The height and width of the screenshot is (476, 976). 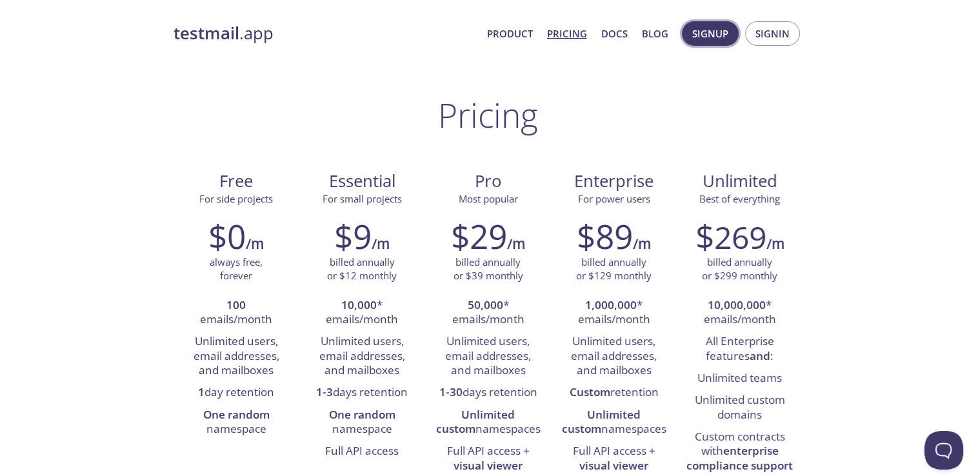 What do you see at coordinates (485, 304) in the screenshot?
I see `strong: 50,000` at bounding box center [485, 304].